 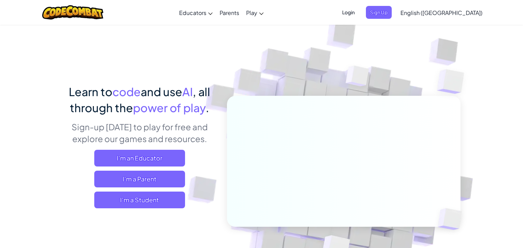 What do you see at coordinates (126, 92) in the screenshot?
I see `span: code` at bounding box center [126, 92].